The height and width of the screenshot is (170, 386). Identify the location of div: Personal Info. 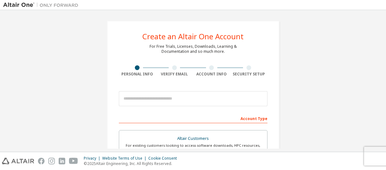
(137, 74).